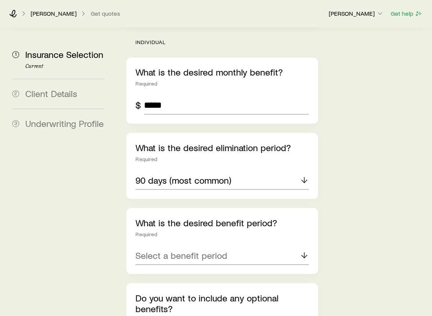  I want to click on span: 1, so click(16, 54).